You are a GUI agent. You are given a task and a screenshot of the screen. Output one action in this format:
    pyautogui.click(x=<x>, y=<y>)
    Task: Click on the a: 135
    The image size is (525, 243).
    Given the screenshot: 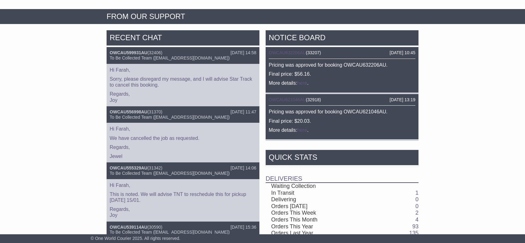 What is the action you would take?
    pyautogui.click(x=414, y=233)
    